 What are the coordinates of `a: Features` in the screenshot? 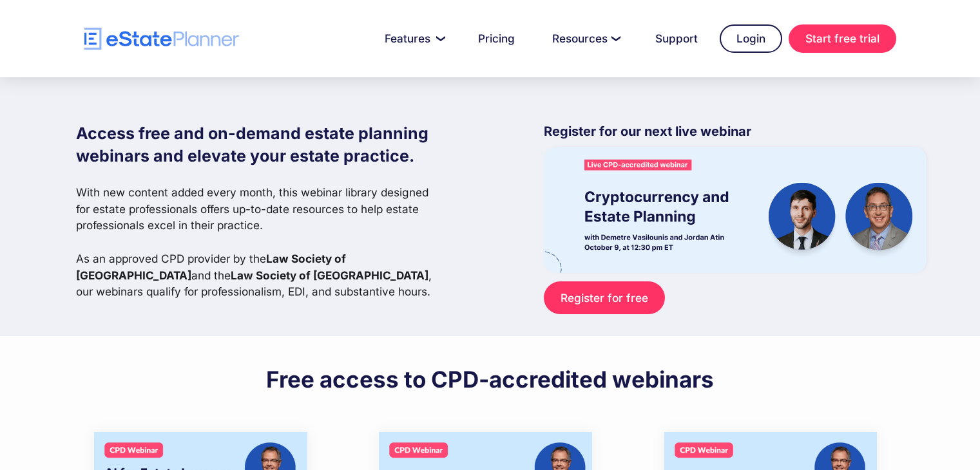 It's located at (412, 39).